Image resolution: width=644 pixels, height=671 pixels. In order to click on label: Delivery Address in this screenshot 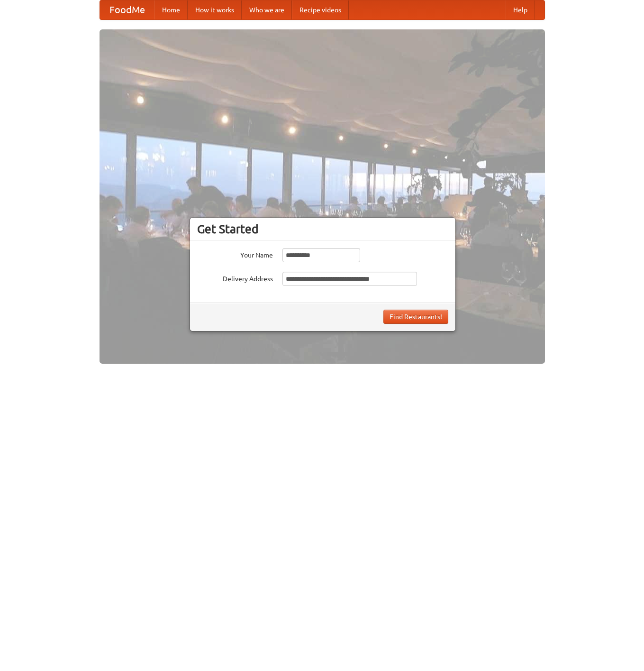, I will do `click(235, 277)`.